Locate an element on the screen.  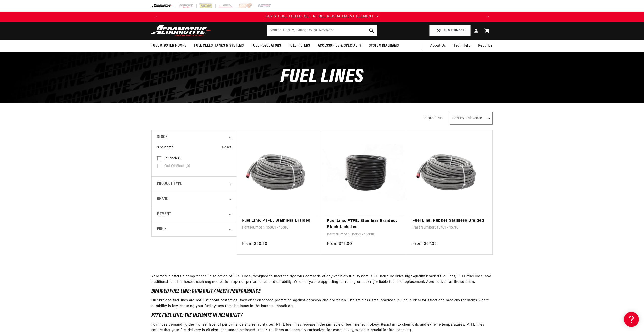
summary: Tech Help is located at coordinates (462, 46).